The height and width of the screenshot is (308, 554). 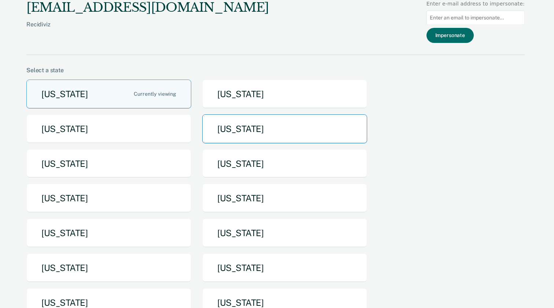 I want to click on input: Enter an email to impersonate..., so click(x=476, y=18).